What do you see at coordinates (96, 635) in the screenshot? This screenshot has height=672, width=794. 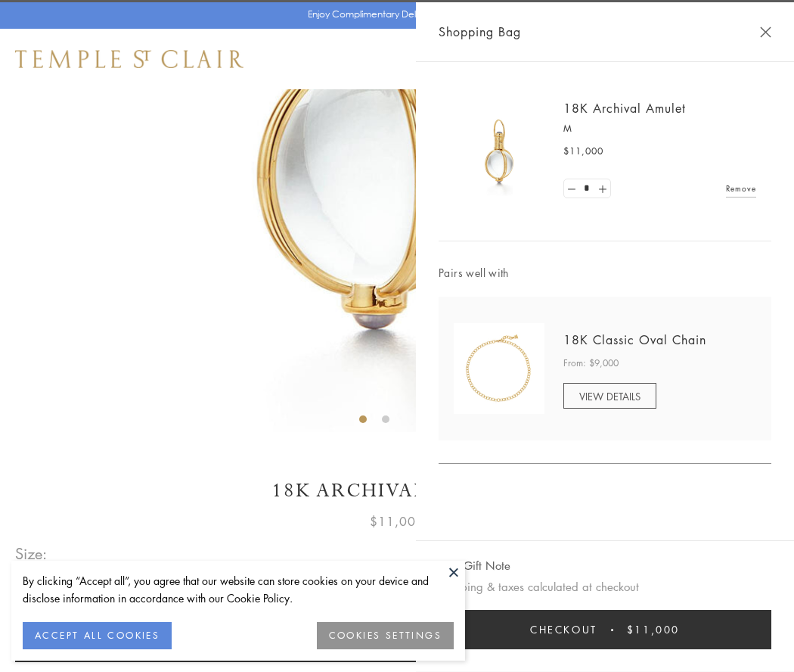 I see `button: ACCEPT ALL COOKIES` at bounding box center [96, 635].